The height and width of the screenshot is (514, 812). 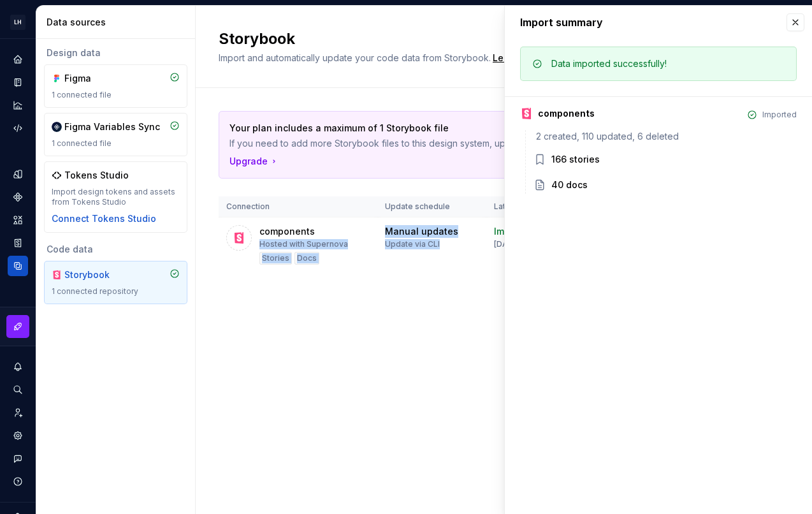 What do you see at coordinates (254, 161) in the screenshot?
I see `button: Upgrade` at bounding box center [254, 161].